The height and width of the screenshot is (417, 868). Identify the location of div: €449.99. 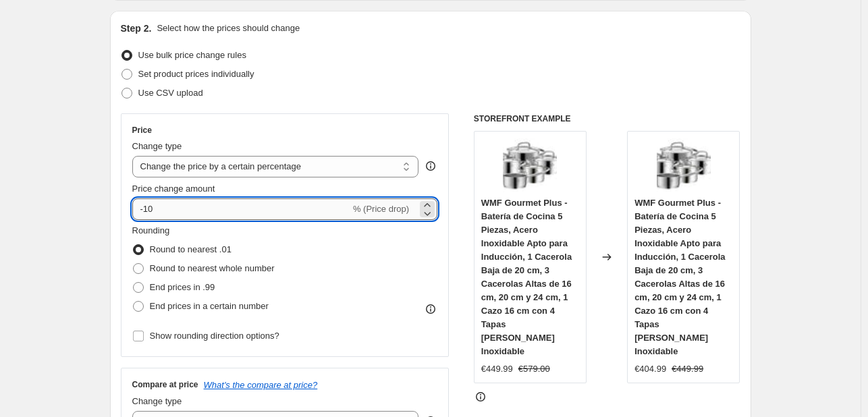
(497, 370).